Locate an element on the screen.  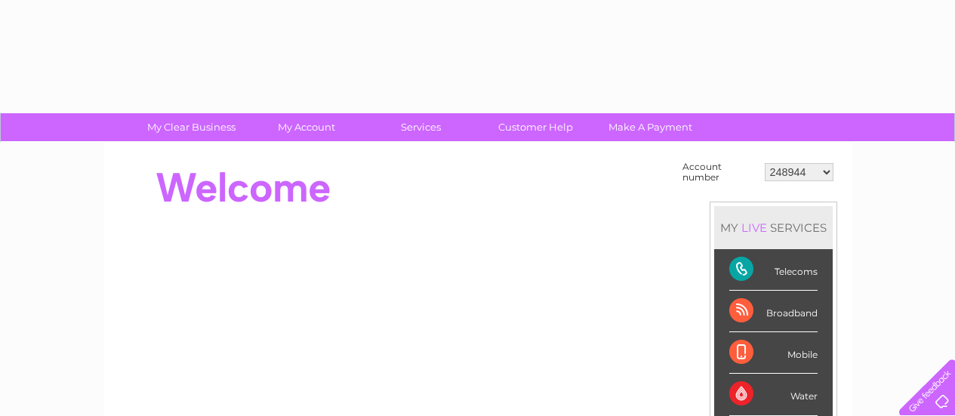
a: Customer Help is located at coordinates (535, 127).